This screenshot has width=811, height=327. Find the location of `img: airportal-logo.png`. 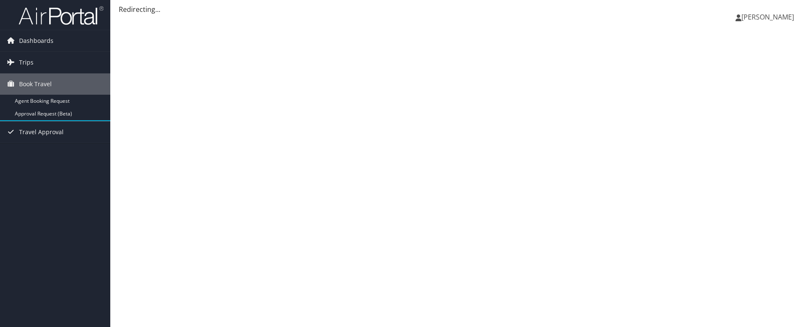

img: airportal-logo.png is located at coordinates (61, 15).